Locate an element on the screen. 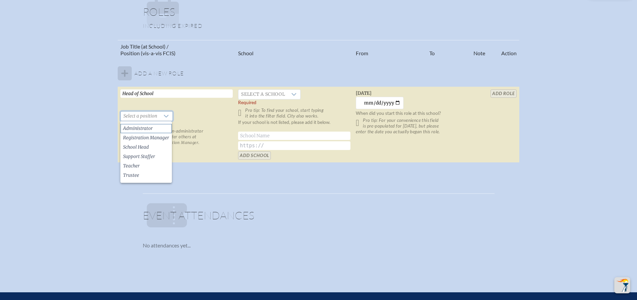 The width and height of the screenshot is (637, 300). p: Including expired is located at coordinates (319, 26).